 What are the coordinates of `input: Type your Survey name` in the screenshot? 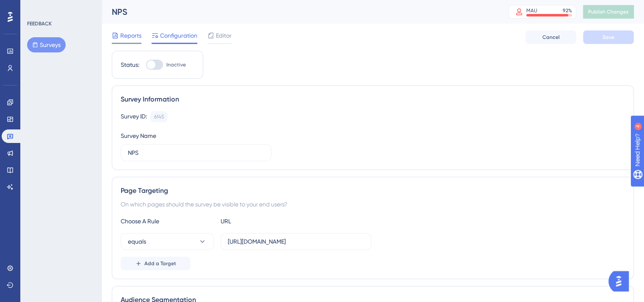 It's located at (196, 153).